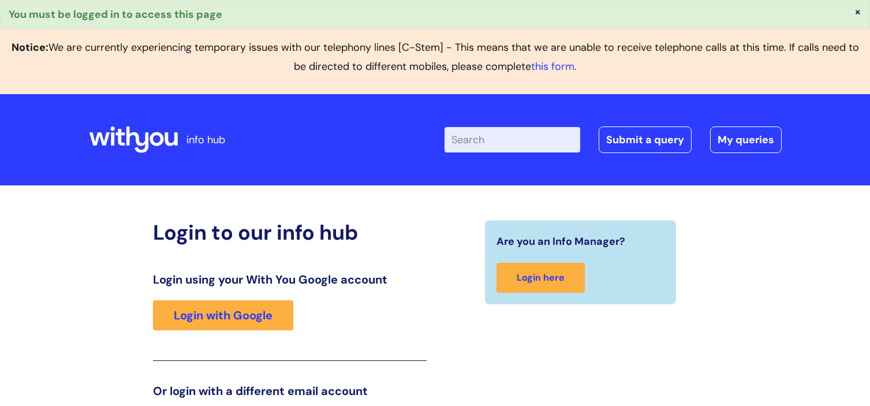 The height and width of the screenshot is (406, 870). I want to click on p: info hub, so click(205, 140).